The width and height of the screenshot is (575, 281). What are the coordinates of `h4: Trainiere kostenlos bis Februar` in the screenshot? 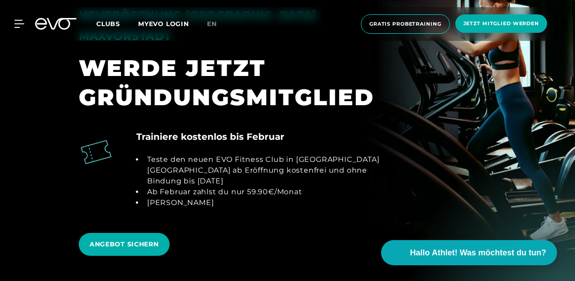 It's located at (210, 137).